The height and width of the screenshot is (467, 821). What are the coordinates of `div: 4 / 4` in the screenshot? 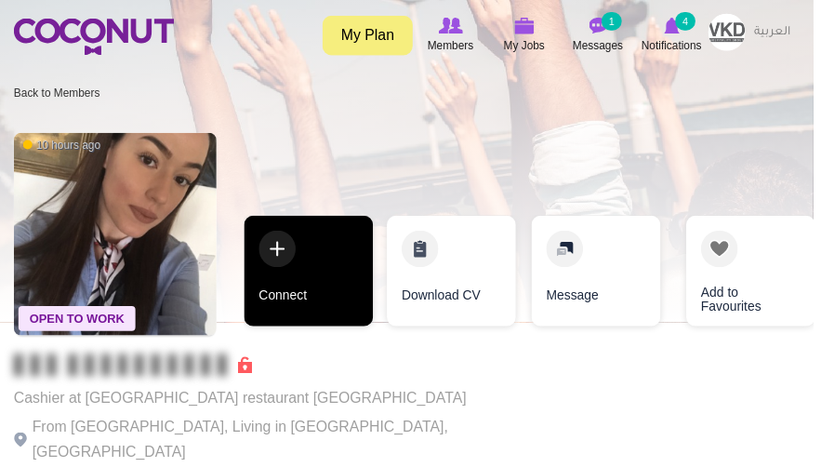 It's located at (744, 278).